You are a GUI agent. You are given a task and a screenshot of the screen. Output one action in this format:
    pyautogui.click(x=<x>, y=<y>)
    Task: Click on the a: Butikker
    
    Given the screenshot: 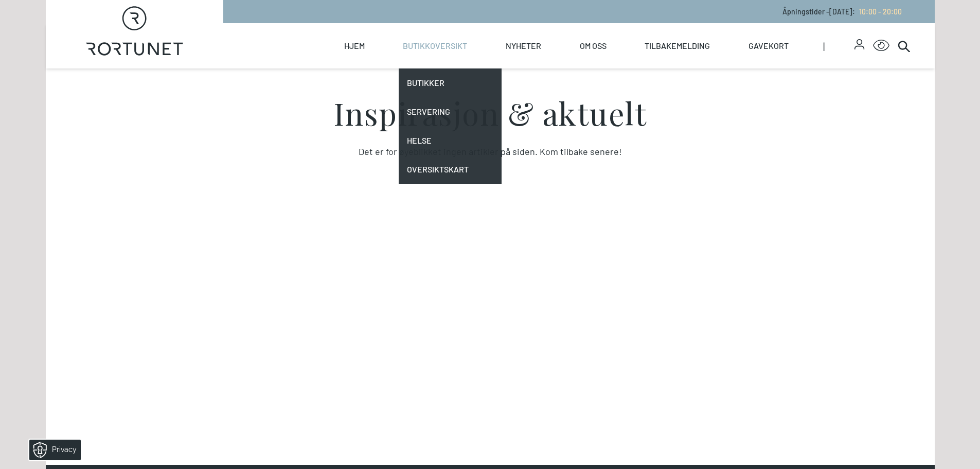 What is the action you would take?
    pyautogui.click(x=450, y=83)
    